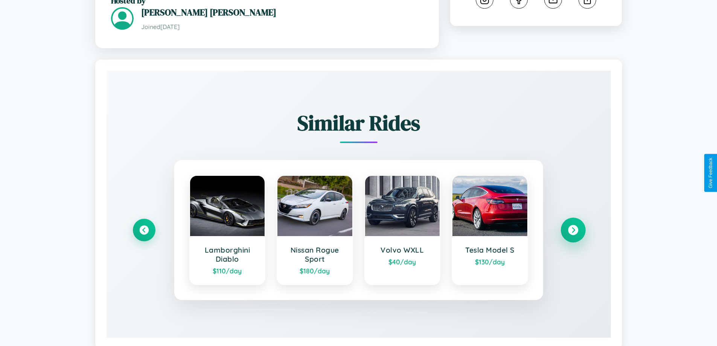 The height and width of the screenshot is (346, 717). I want to click on div: $ 130 /day, so click(489, 261).